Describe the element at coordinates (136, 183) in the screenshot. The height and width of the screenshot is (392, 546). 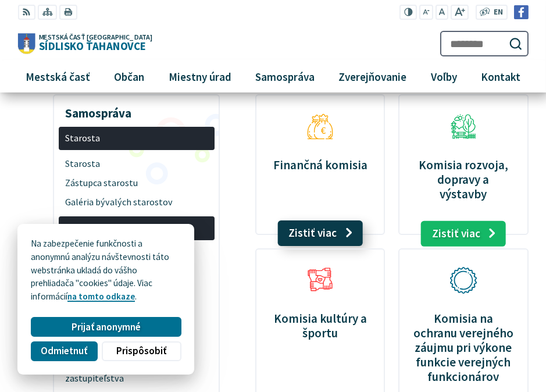
I see `span: Zástupca starostu` at that location.